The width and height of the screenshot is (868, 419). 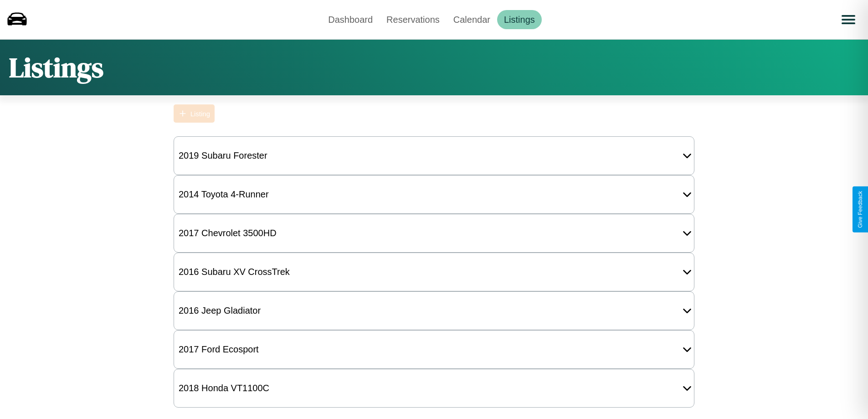 What do you see at coordinates (224, 194) in the screenshot?
I see `div: 2014 Toyota 4-Runner` at bounding box center [224, 194].